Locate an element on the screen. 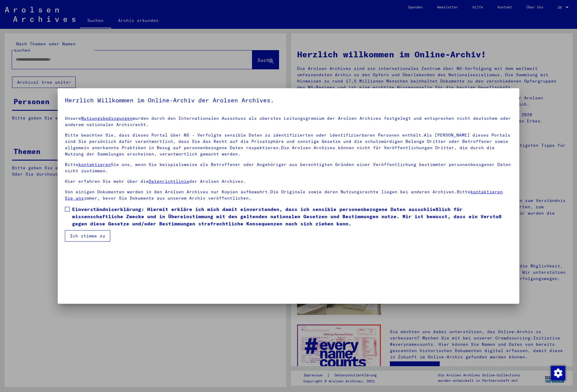  a: kontaktieren is located at coordinates (94, 165).